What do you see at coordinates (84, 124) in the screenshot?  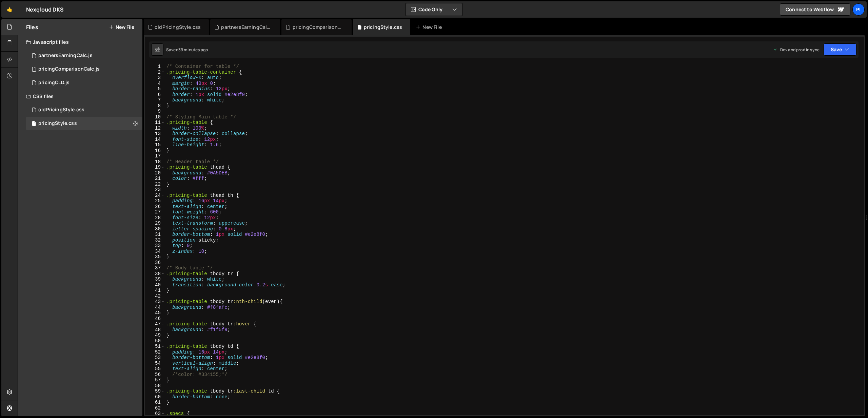 I see `div: 17183/47472.css` at bounding box center [84, 124].